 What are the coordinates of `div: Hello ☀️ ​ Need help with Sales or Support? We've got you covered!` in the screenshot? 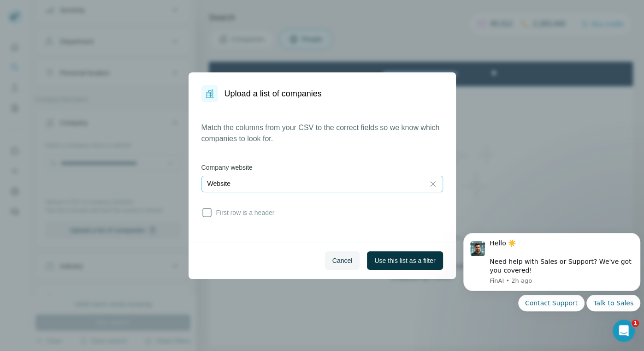 It's located at (102, 35).